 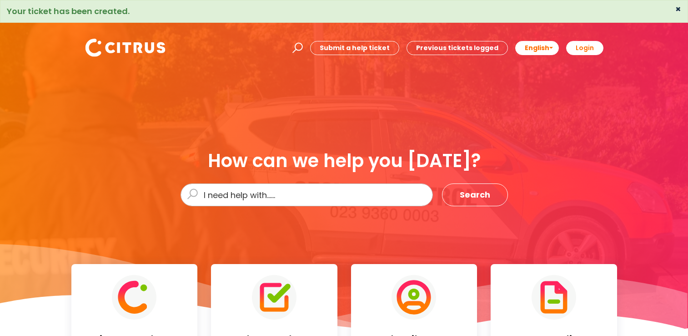 What do you see at coordinates (307, 195) in the screenshot?
I see `input: I need help with......` at bounding box center [307, 195].